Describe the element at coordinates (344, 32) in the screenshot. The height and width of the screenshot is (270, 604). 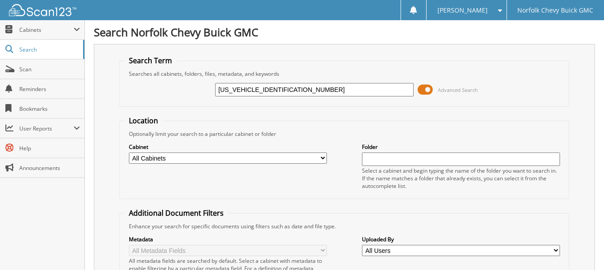
I see `h1: Search Norfolk Chevy Buick GMC` at that location.